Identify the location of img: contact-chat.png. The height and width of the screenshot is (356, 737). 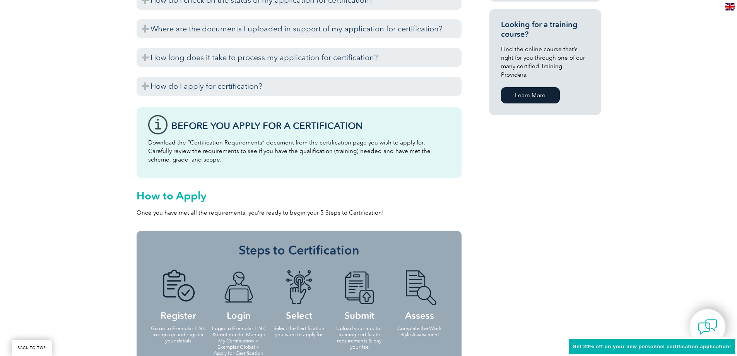
(708, 327).